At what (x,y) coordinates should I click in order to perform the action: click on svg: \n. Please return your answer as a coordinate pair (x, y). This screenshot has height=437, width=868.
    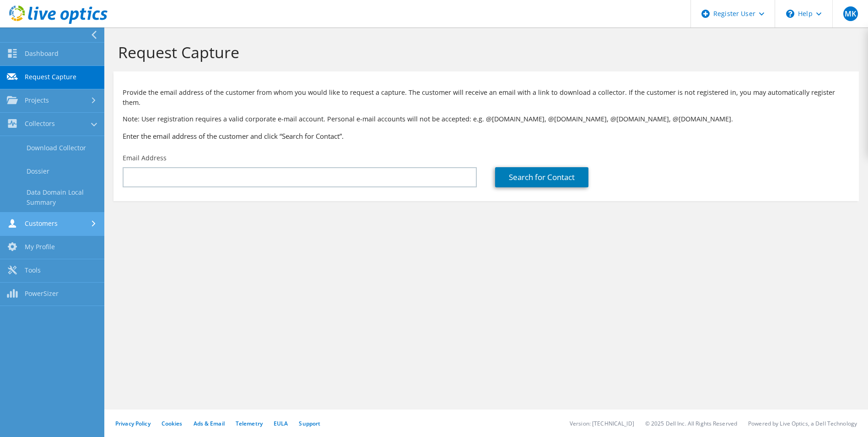
    Looking at the image, I should click on (790, 14).